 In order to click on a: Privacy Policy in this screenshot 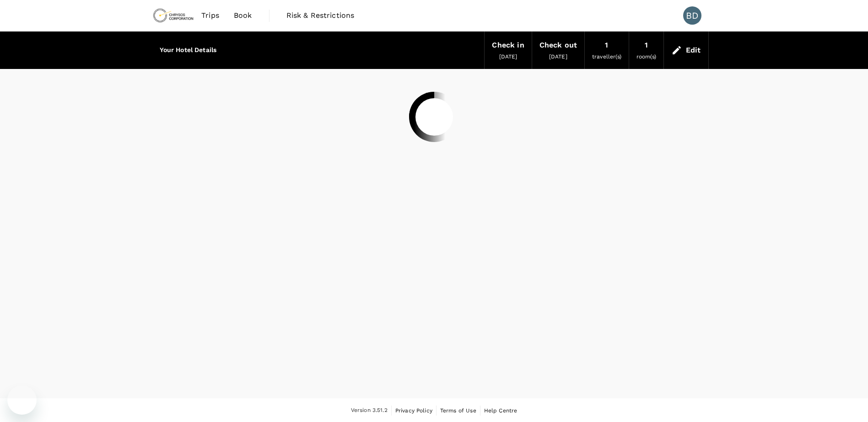, I will do `click(414, 411)`.